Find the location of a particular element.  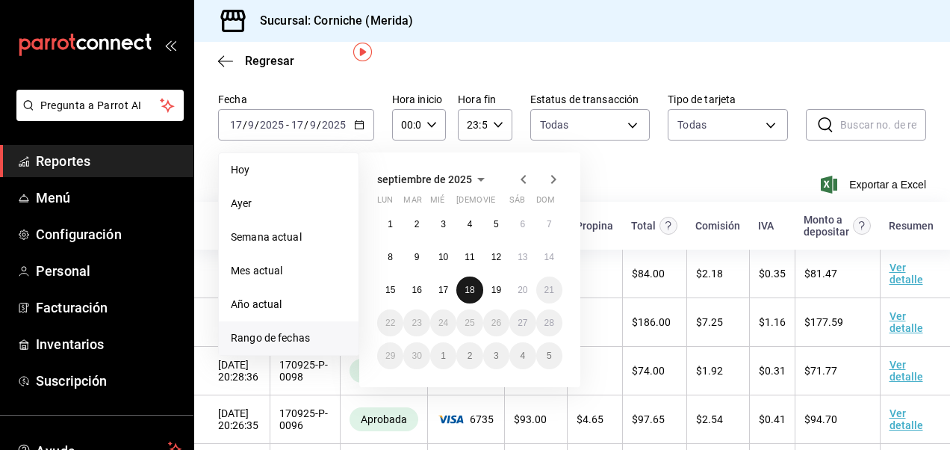

button: Regresar is located at coordinates (256, 60).